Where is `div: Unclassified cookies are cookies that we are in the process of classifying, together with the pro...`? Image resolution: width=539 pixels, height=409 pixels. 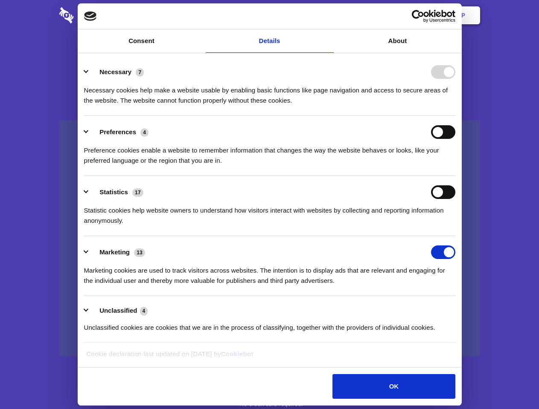
div: Unclassified cookies are cookies that we are in the process of classifying, together with the pro... is located at coordinates (269, 324).